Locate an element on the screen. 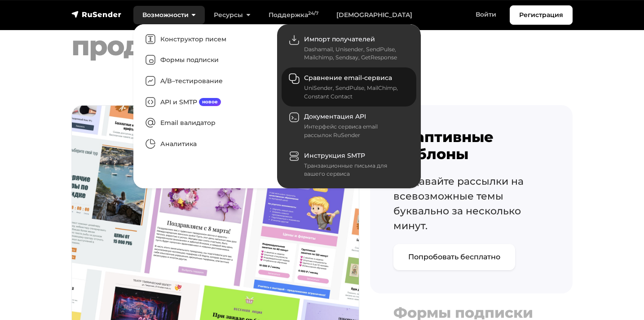  sup: 24/7 is located at coordinates (313, 13).